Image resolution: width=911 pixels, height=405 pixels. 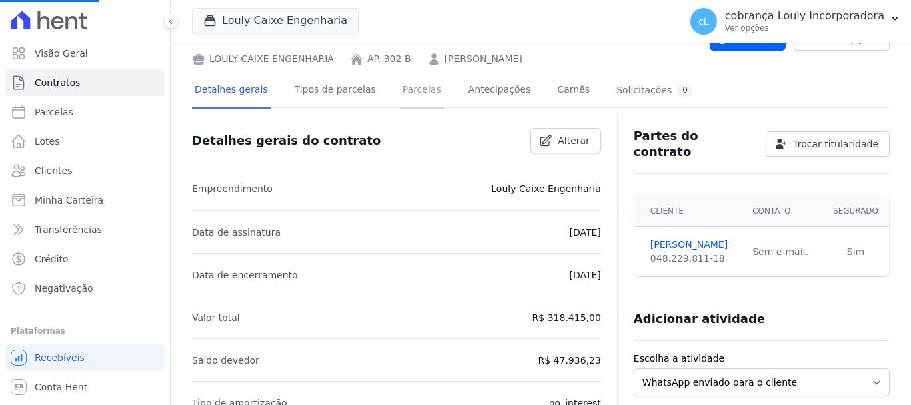 What do you see at coordinates (573, 91) in the screenshot?
I see `a: Carnês` at bounding box center [573, 91].